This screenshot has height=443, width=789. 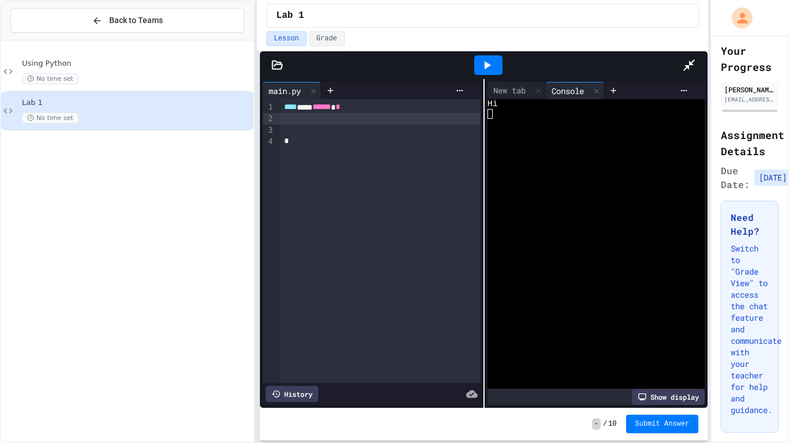 I want to click on div: 1, so click(x=268, y=107).